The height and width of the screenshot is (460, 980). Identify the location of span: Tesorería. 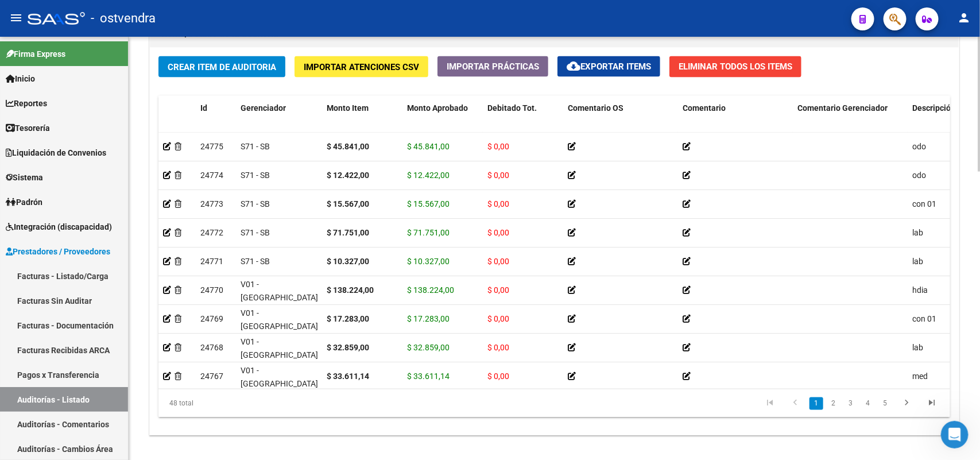
(27, 128).